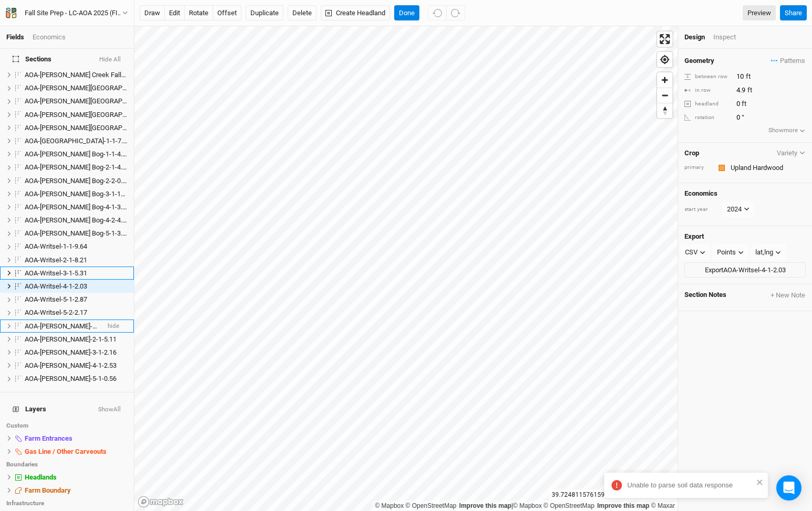 The width and height of the screenshot is (812, 511). What do you see at coordinates (690, 486) in the screenshot?
I see `div: Unable to parse soil data response` at bounding box center [690, 486].